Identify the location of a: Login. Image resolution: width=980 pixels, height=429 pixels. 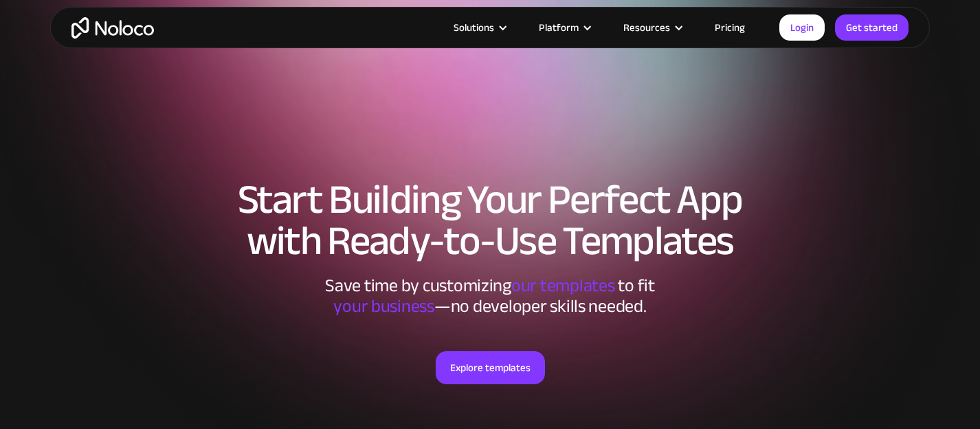
(802, 27).